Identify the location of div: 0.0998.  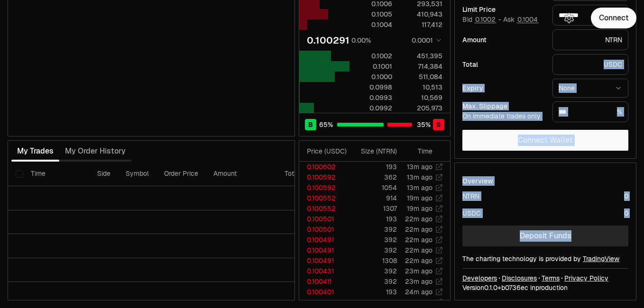
(371, 87).